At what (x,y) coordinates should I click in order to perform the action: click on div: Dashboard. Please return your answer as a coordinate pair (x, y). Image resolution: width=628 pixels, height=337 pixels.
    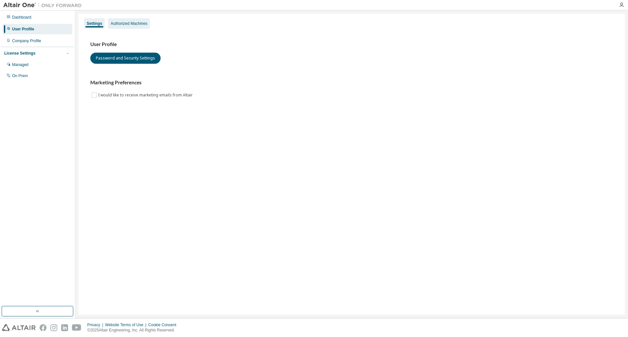
    Looking at the image, I should click on (22, 17).